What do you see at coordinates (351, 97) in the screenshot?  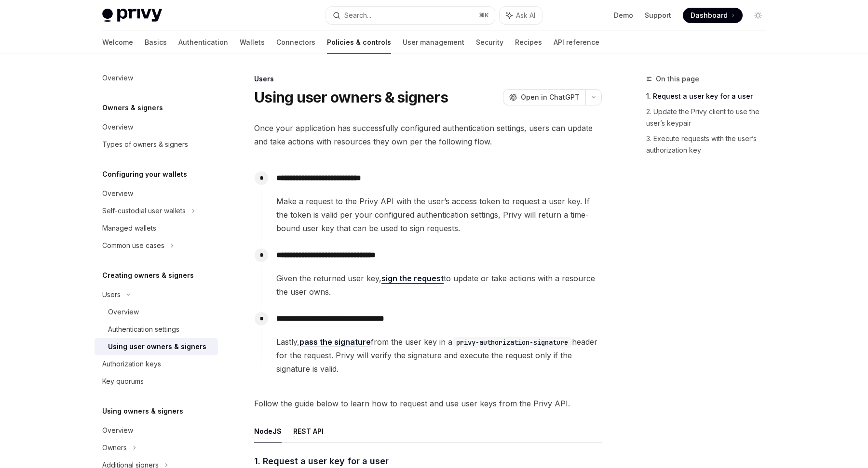 I see `h1: Using user owners & signers` at bounding box center [351, 97].